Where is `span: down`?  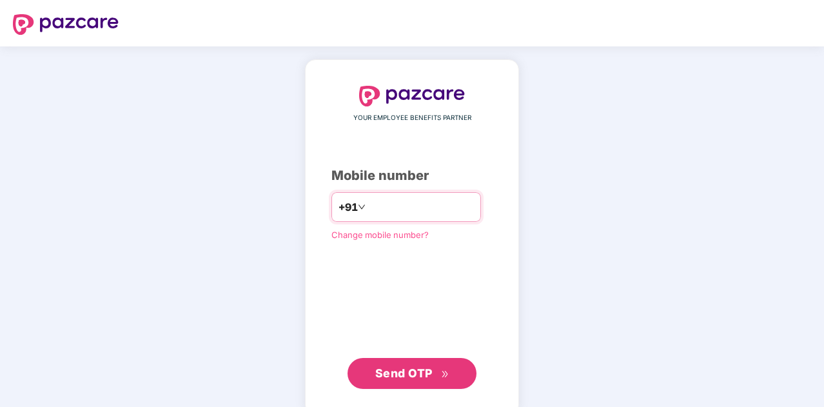
span: down is located at coordinates (362, 207).